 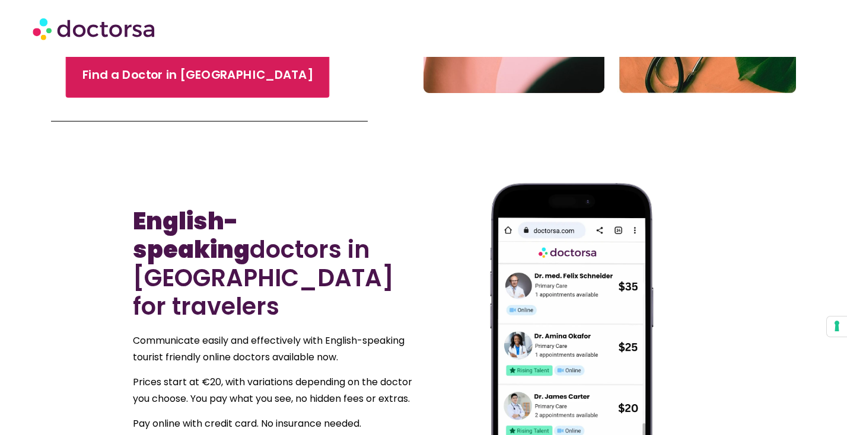 I want to click on p: Prices start at €20, with variations depending on the doctor you choose. You pay what you see, no..., so click(x=275, y=391).